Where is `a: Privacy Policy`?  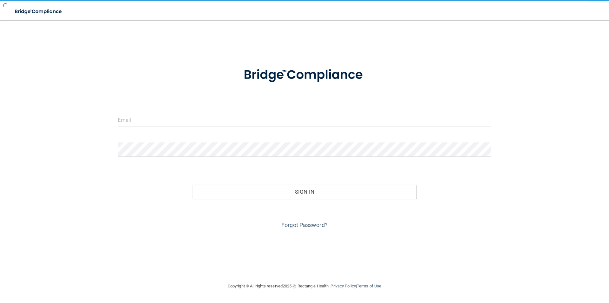
a: Privacy Policy is located at coordinates (343, 285).